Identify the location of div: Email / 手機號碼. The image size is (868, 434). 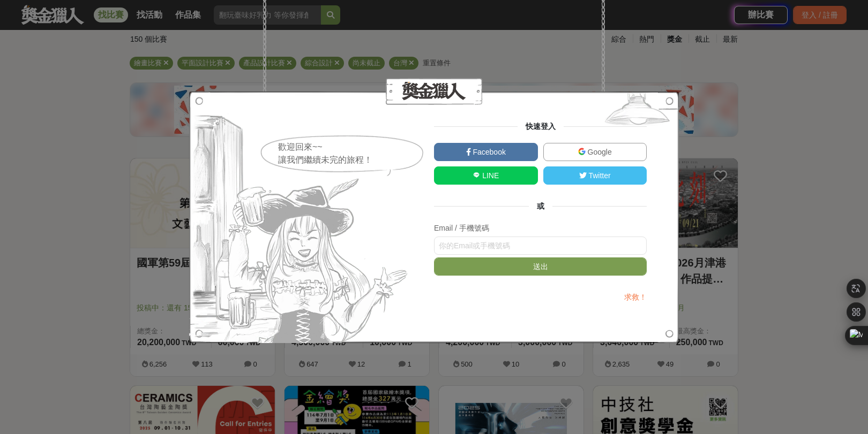
(540, 228).